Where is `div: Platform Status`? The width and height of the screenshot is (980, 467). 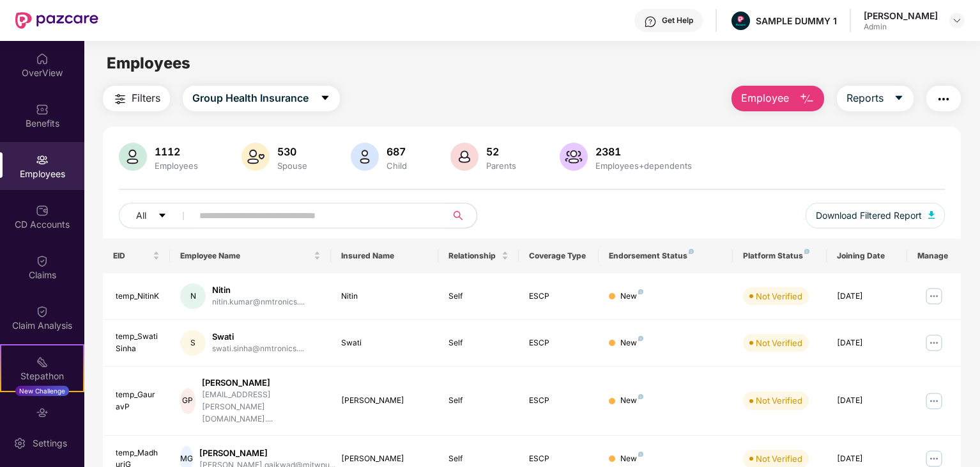 div: Platform Status is located at coordinates (780, 256).